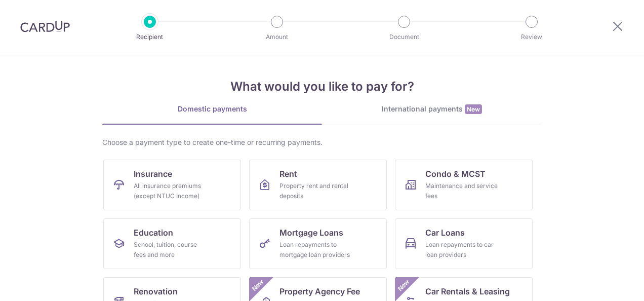 This screenshot has height=301, width=644. I want to click on span: Renovation, so click(155, 292).